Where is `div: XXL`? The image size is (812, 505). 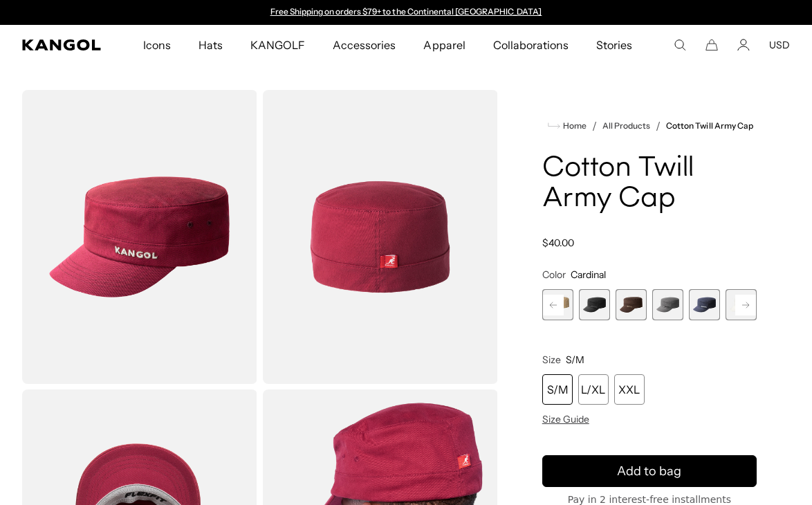
div: XXL is located at coordinates (630, 389).